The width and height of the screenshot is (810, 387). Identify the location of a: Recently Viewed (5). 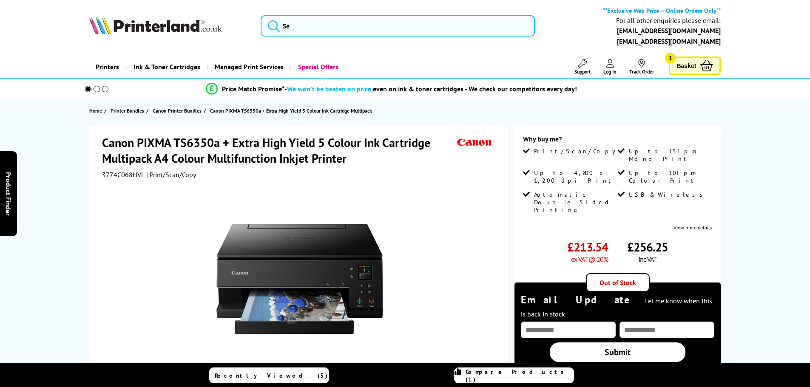
(269, 375).